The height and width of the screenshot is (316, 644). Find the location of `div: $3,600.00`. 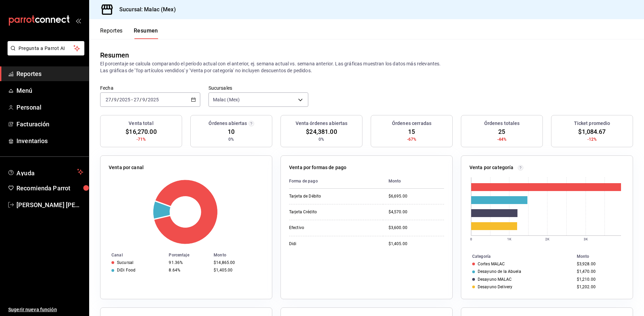

div: $3,600.00 is located at coordinates (416, 228).